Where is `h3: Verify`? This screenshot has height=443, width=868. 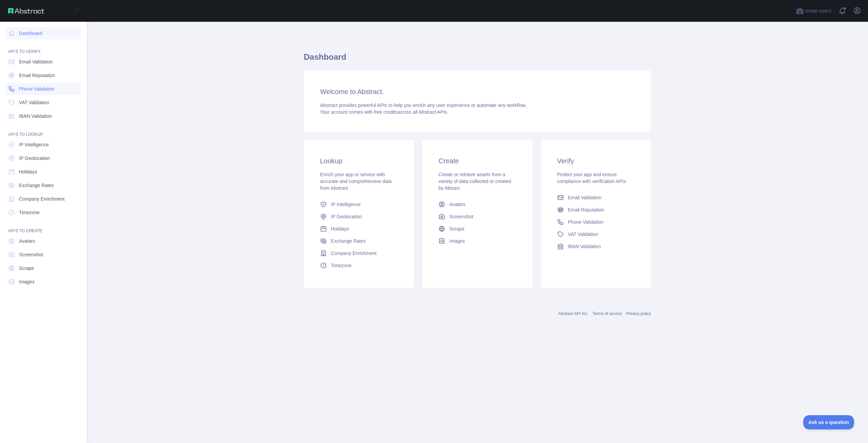
h3: Verify is located at coordinates (596, 160).